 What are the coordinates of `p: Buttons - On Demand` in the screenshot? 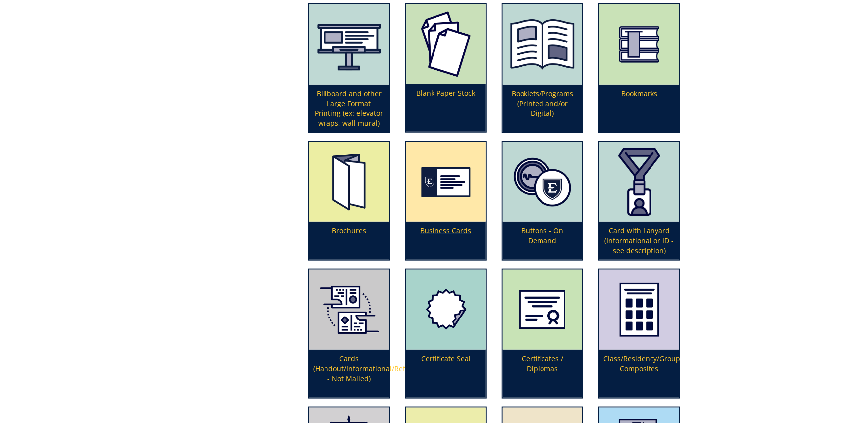 It's located at (542, 241).